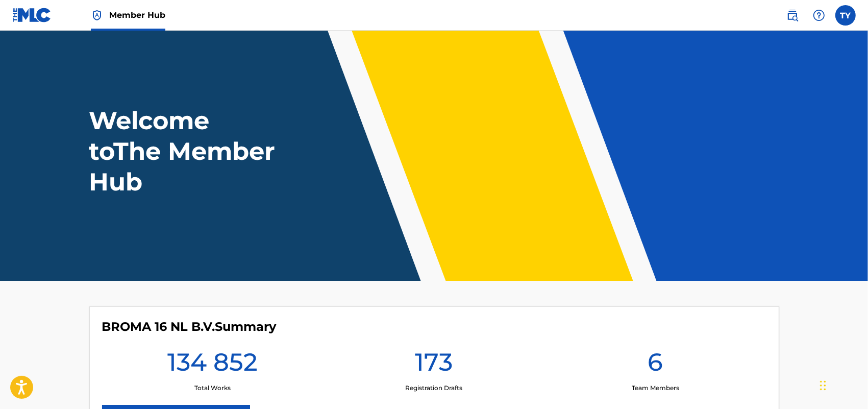 The width and height of the screenshot is (868, 409). What do you see at coordinates (212, 365) in the screenshot?
I see `h1: 134 852` at bounding box center [212, 365].